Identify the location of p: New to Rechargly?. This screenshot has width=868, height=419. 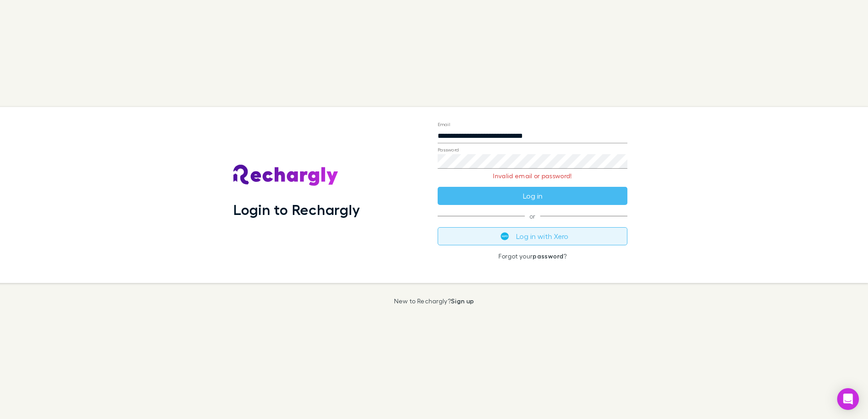
(434, 301).